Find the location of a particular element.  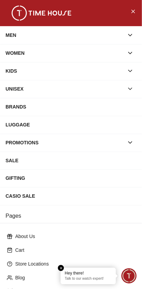

em: Close tooltip is located at coordinates (61, 268).